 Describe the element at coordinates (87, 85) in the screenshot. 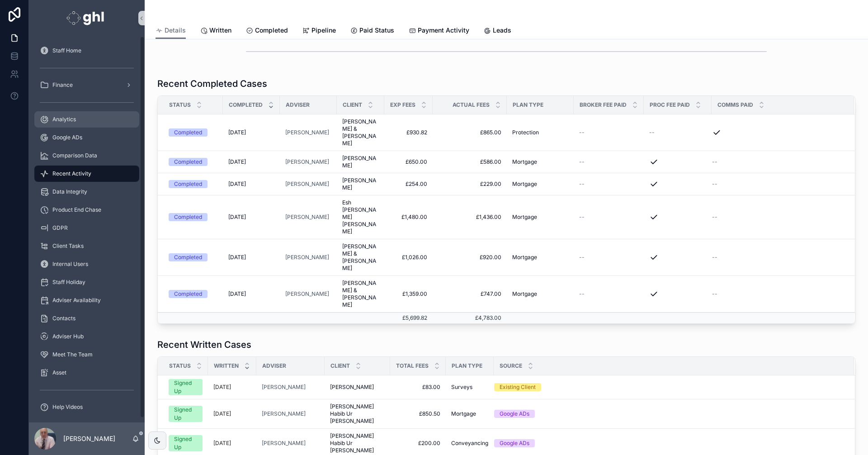

I see `a: Finance` at that location.